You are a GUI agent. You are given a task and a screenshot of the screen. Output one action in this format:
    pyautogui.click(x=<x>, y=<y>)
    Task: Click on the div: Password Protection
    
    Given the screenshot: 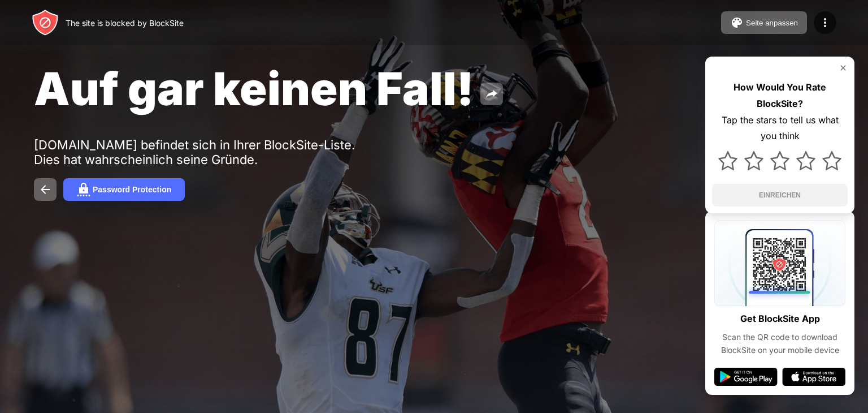 What is the action you would take?
    pyautogui.click(x=131, y=190)
    